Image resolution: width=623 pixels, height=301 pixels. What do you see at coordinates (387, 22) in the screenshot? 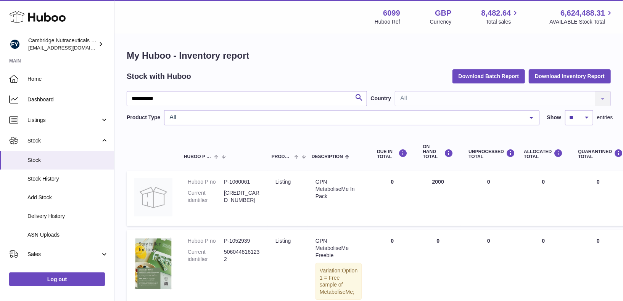
I see `div: Huboo Ref` at bounding box center [387, 22].